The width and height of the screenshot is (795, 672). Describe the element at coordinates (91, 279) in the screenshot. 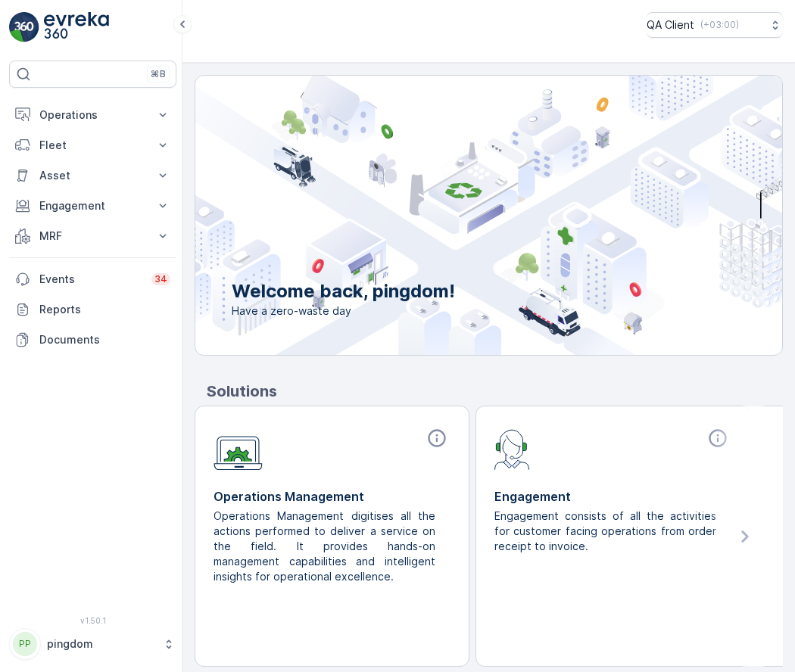

I see `p: Events` at that location.